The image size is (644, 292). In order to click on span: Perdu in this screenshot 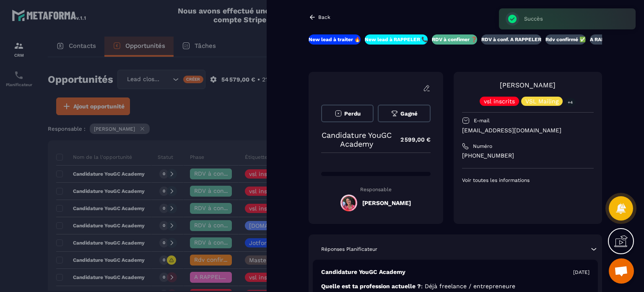, I will do `click(352, 114)`.